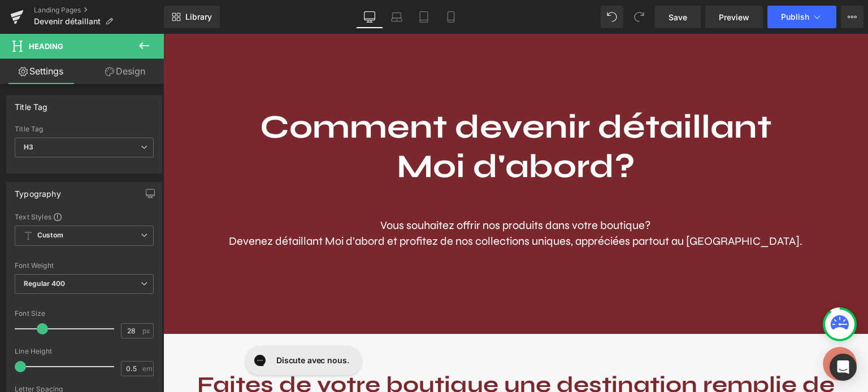  I want to click on button: Publish, so click(803, 17).